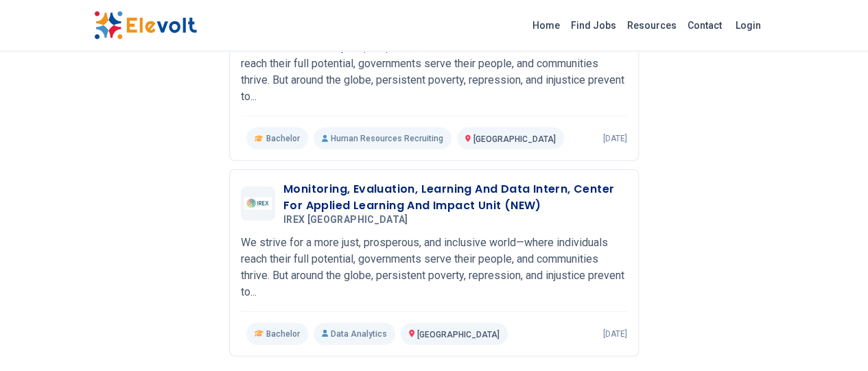  Describe the element at coordinates (593, 25) in the screenshot. I see `a: Find Jobs` at that location.